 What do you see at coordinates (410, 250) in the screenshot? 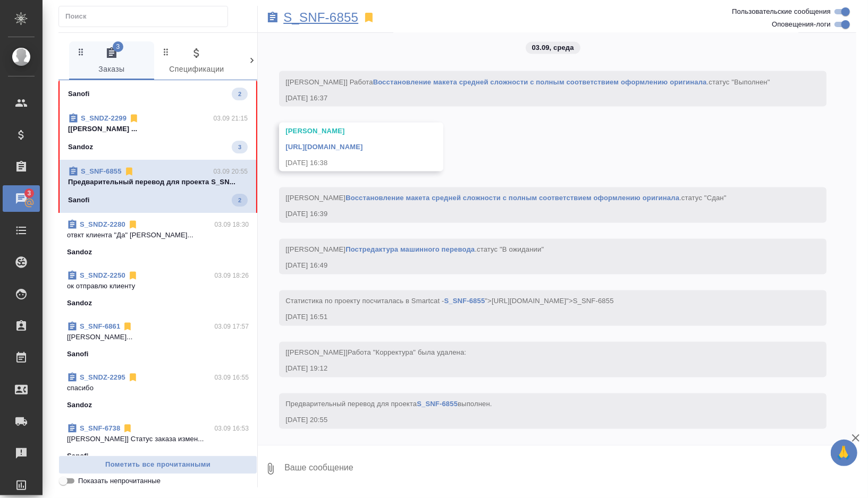
I see `a: Постредактура машинного перевода` at bounding box center [410, 250].